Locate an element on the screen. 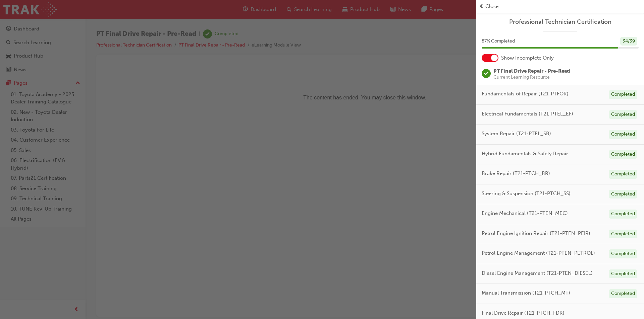  button: prev-iconClose is located at coordinates (560, 6).